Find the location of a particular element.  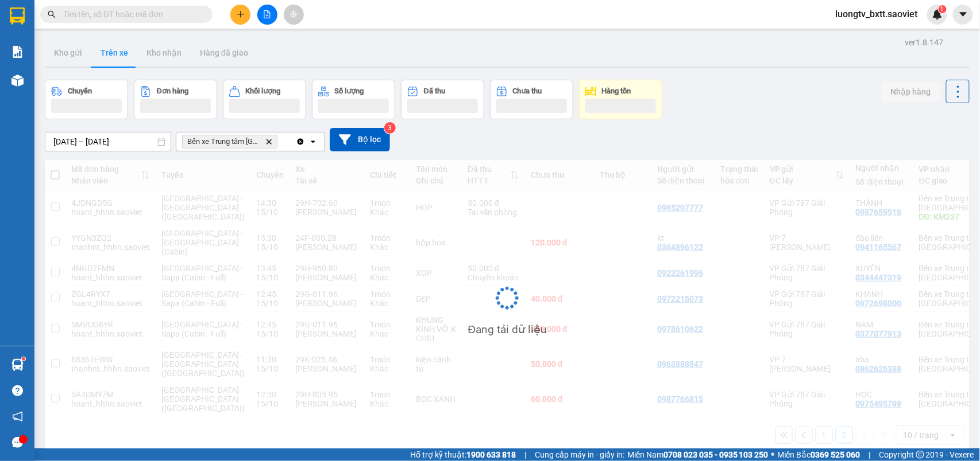

input: Selected Bến xe Trung tâm Lào Cai. is located at coordinates (281, 141).